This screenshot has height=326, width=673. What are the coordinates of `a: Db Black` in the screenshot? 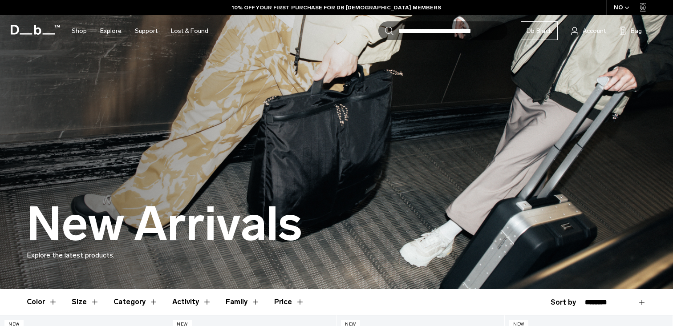 It's located at (539, 31).